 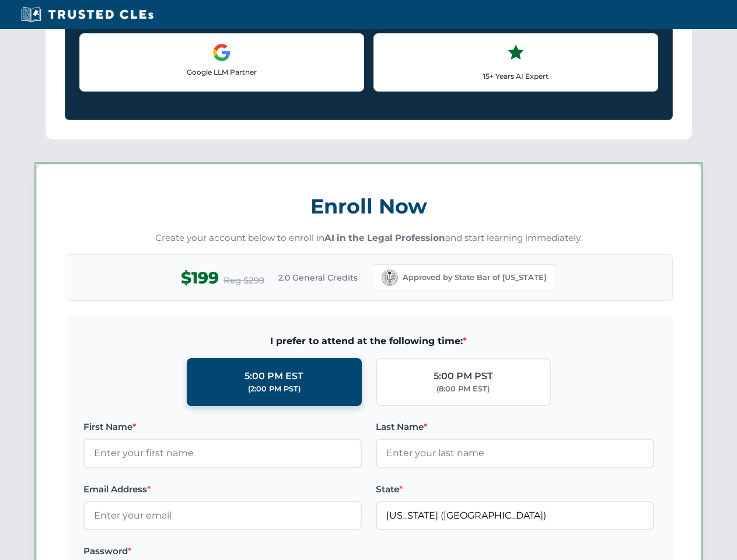 What do you see at coordinates (515, 489) in the screenshot?
I see `label: State` at bounding box center [515, 489].